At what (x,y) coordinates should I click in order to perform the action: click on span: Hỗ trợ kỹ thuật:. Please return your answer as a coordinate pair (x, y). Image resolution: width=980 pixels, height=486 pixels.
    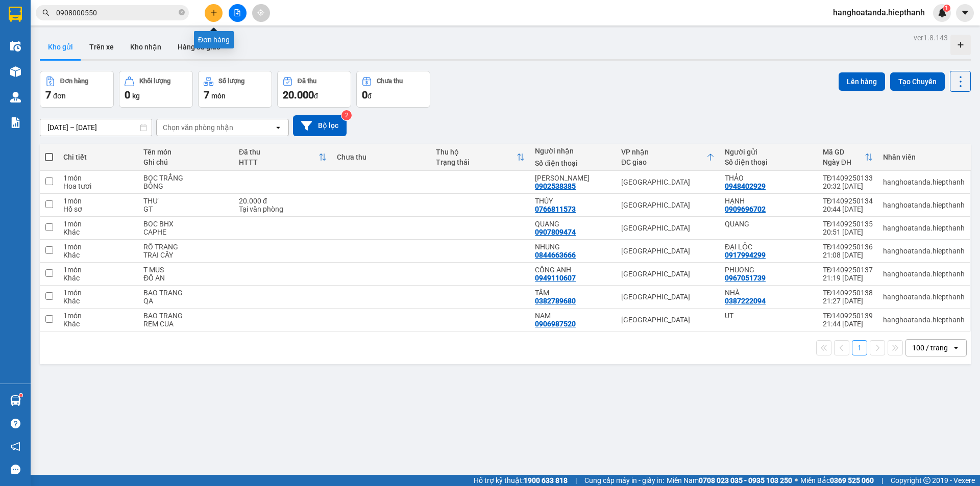
    Looking at the image, I should click on (521, 481).